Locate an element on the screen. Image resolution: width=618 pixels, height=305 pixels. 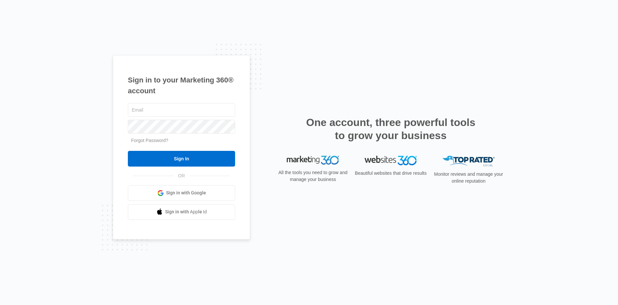
input: Sign In is located at coordinates (181, 159).